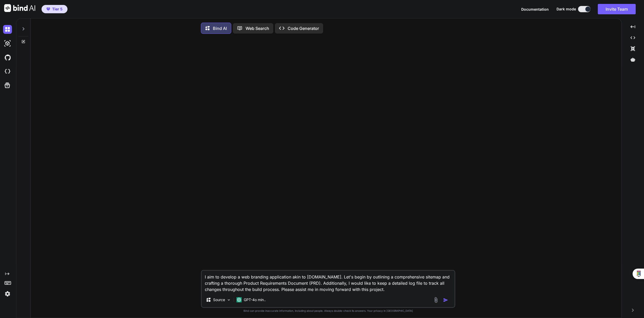  Describe the element at coordinates (446, 300) in the screenshot. I see `img: icon` at that location.